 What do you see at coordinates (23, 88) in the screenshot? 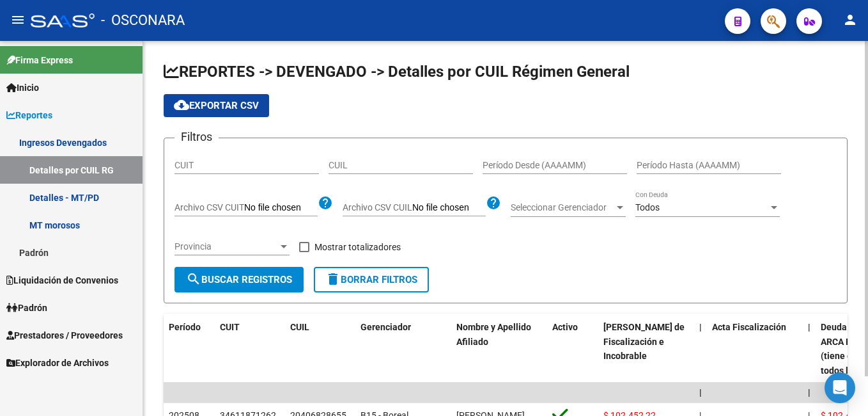
I see `span: Inicio` at bounding box center [23, 88].